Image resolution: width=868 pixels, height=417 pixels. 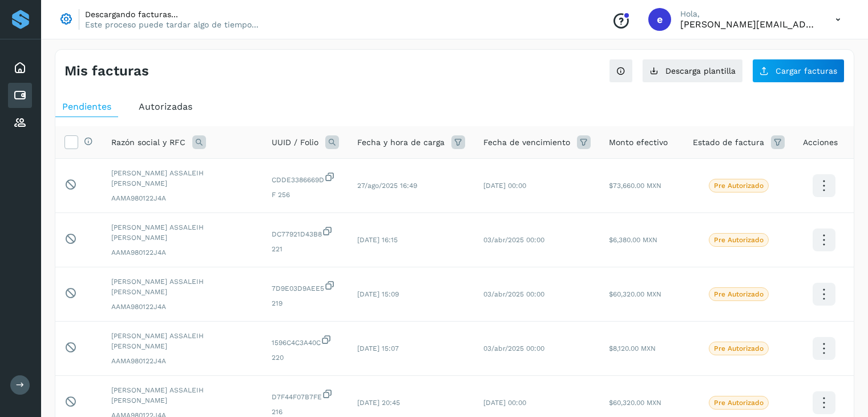 What do you see at coordinates (295, 142) in the screenshot?
I see `span: UUID / Folio` at bounding box center [295, 142].